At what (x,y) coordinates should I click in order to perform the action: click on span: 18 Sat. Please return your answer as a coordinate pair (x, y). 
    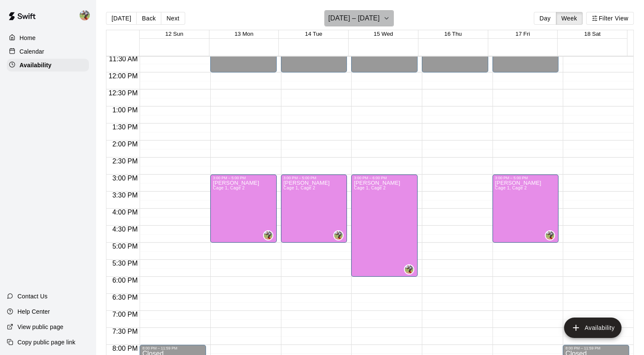
    Looking at the image, I should click on (592, 34).